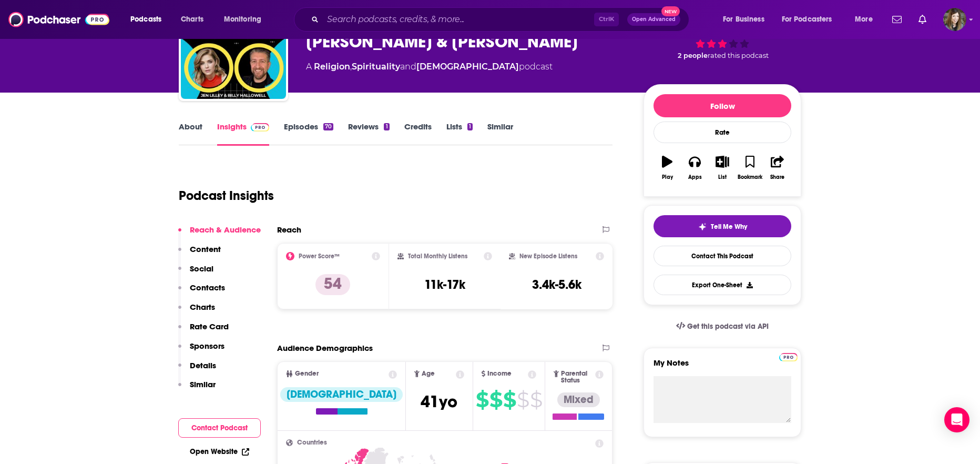  I want to click on span: 41 yo, so click(439, 401).